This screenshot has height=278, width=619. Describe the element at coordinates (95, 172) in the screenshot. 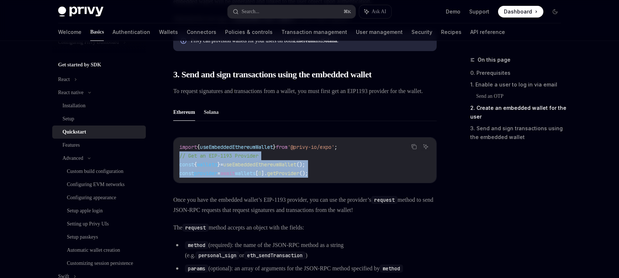

I see `div: Custom build configuration` at that location.